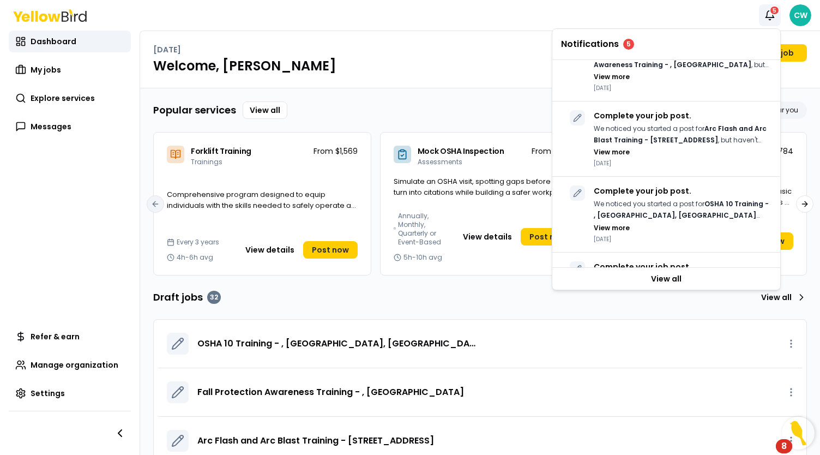 The image size is (820, 455). Describe the element at coordinates (770, 15) in the screenshot. I see `button: 5` at that location.